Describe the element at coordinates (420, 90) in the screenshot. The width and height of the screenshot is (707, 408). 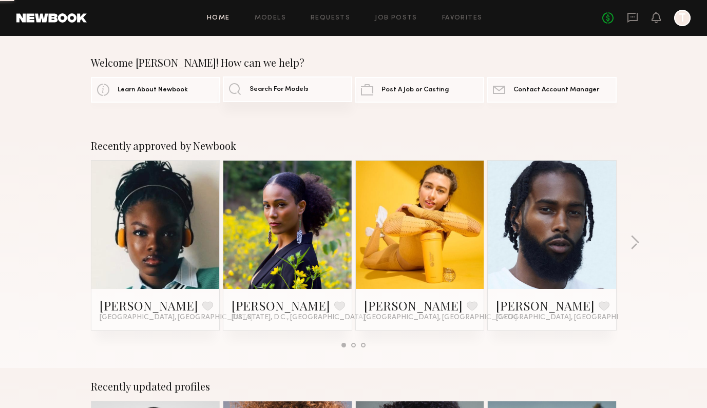
I see `a: Post A Job or Casting` at that location.